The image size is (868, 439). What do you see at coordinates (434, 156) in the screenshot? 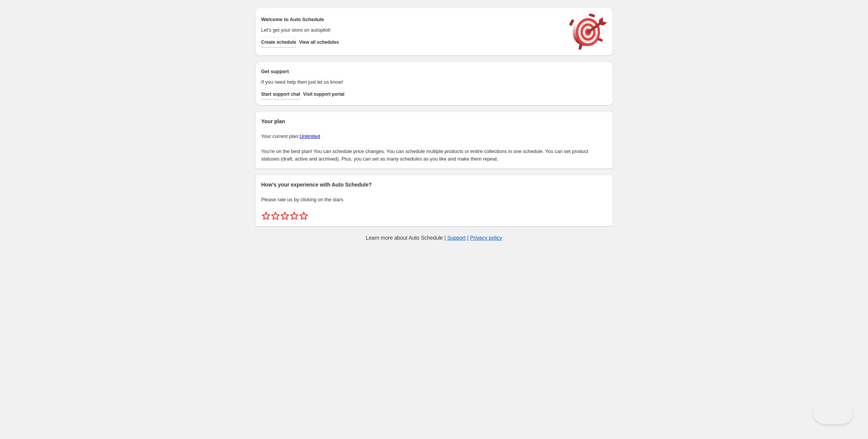
I see `p: You're on the best plan! You can schedule price changes. You can schedule multiple products or en...` at bounding box center [434, 156].